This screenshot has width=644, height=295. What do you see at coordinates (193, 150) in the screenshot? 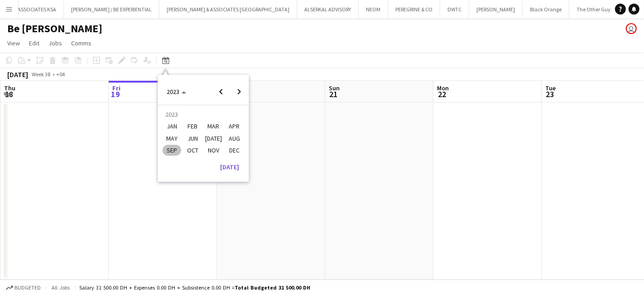
I see `button: October 2023` at bounding box center [193, 150].